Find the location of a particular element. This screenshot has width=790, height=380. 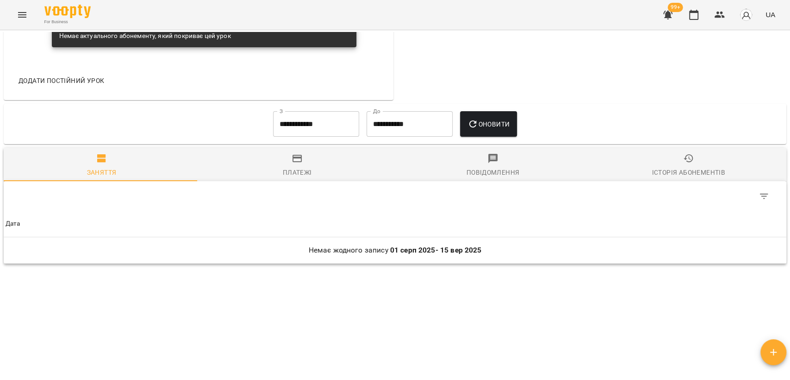

span: For Business is located at coordinates (68, 22).